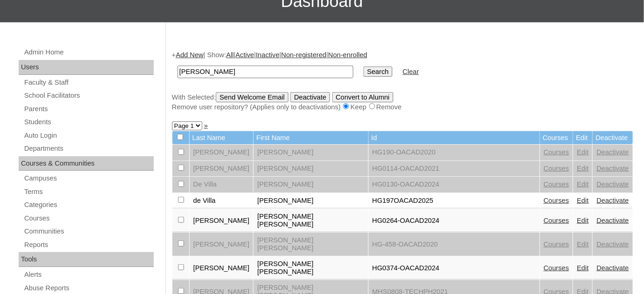  I want to click on div: Remove user repository? (Applies only to deactivations) Keep Remove, so click(403, 107).